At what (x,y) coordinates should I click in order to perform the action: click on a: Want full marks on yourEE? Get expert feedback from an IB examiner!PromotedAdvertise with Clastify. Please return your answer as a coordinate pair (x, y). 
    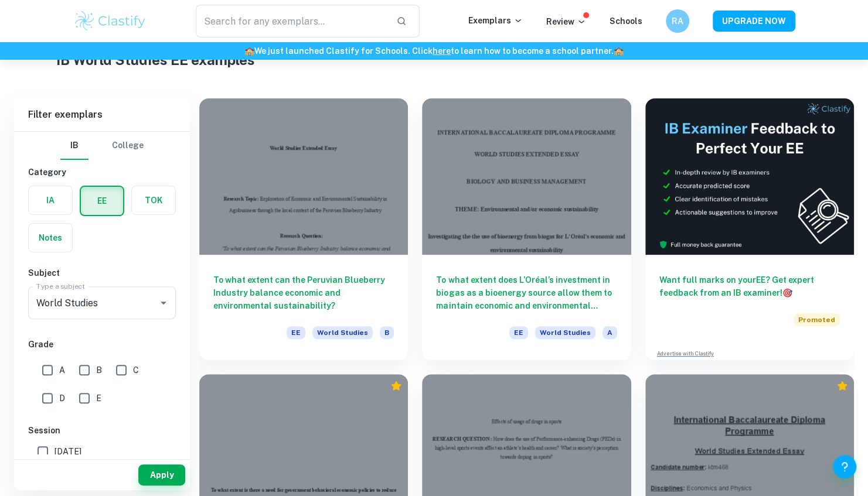
    Looking at the image, I should click on (749, 229).